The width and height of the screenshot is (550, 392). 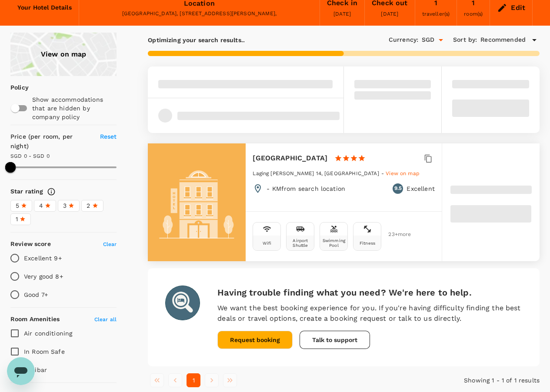 What do you see at coordinates (403, 173) in the screenshot?
I see `span: View on map` at bounding box center [403, 173].